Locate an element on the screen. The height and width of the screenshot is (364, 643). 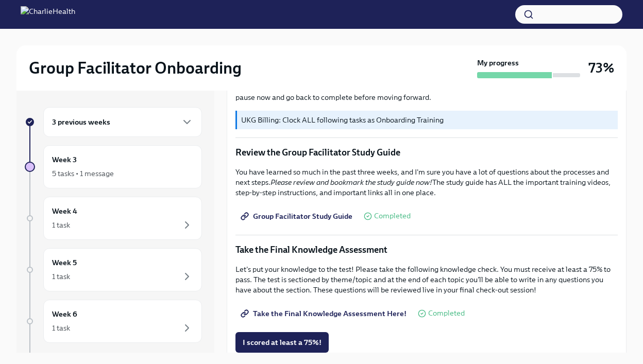
p: UKG Billing: Clock ALL following tasks as Onboarding Training is located at coordinates (427, 120).